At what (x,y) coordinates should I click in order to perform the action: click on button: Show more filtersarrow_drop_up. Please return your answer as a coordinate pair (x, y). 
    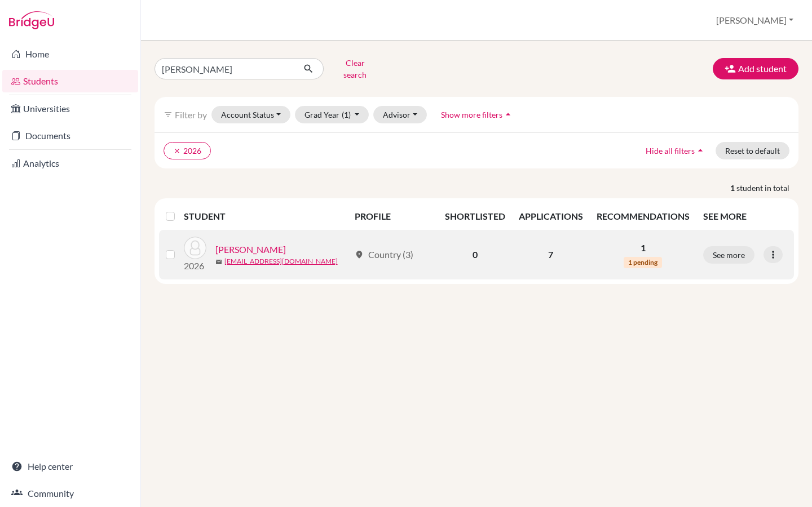
    Looking at the image, I should click on (477, 114).